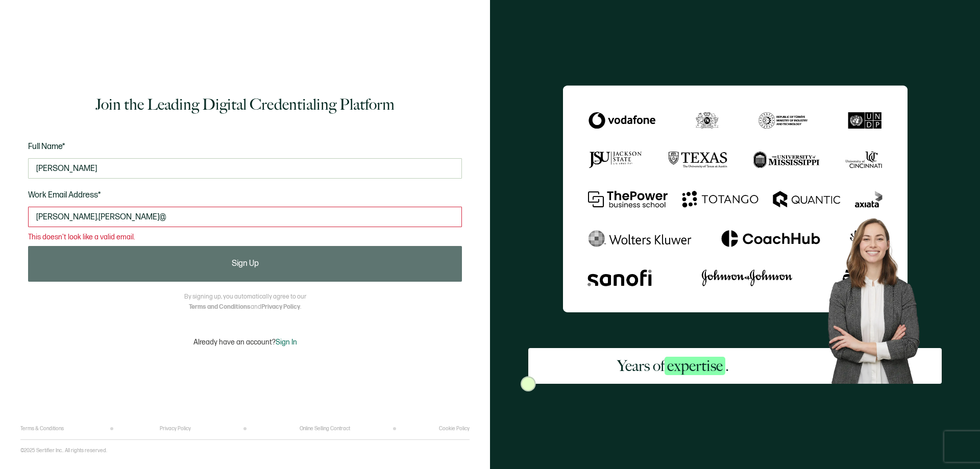  I want to click on span: expertise, so click(695, 366).